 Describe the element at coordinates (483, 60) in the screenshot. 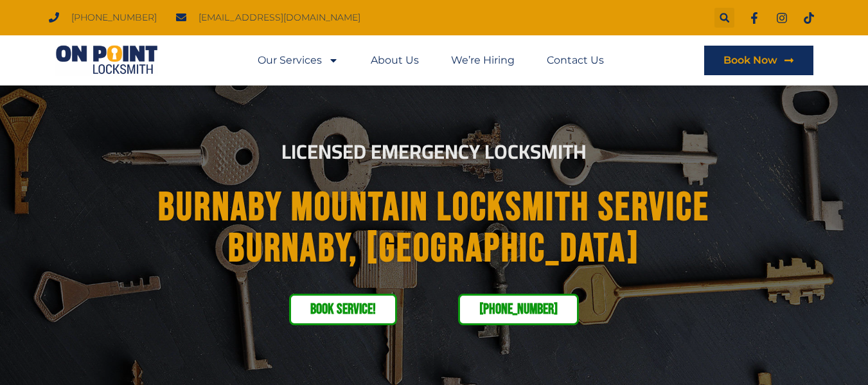

I see `a: We’re Hiring` at that location.